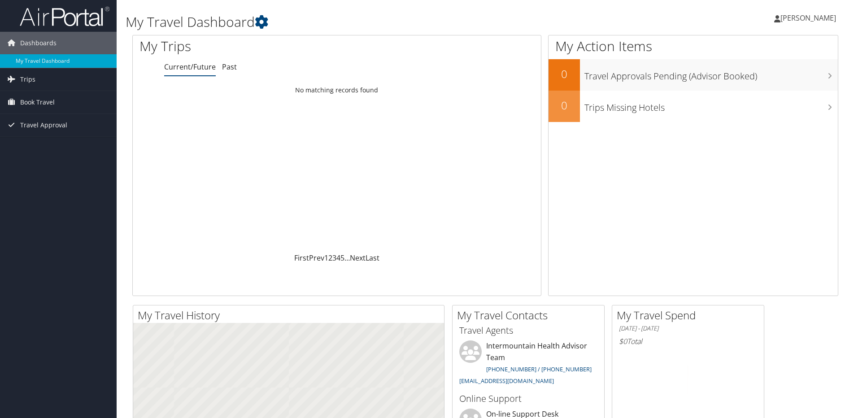 This screenshot has height=418, width=854. I want to click on span: Dashboards, so click(38, 43).